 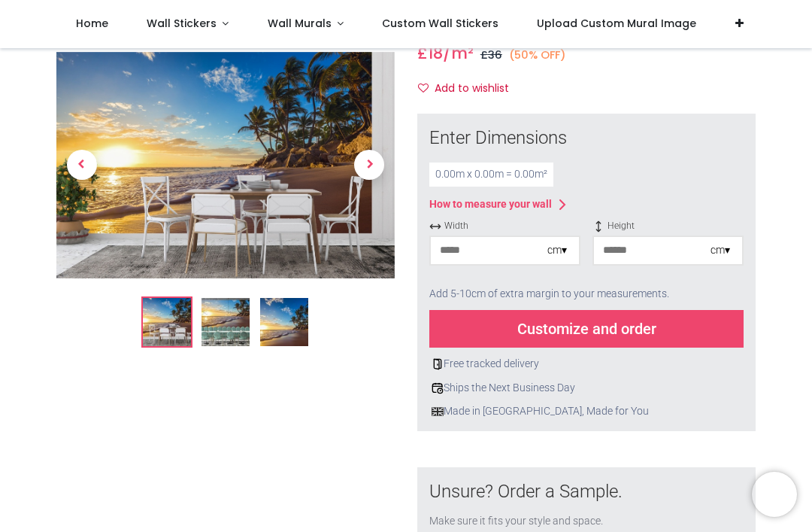 I want to click on div: 0.00 m x 0.00 m = 0.00 m², so click(x=491, y=174).